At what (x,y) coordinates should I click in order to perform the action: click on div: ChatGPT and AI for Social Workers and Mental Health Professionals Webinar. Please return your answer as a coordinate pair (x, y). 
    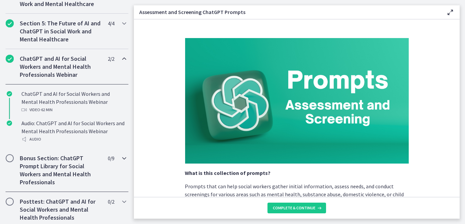
    Looking at the image, I should click on (74, 102).